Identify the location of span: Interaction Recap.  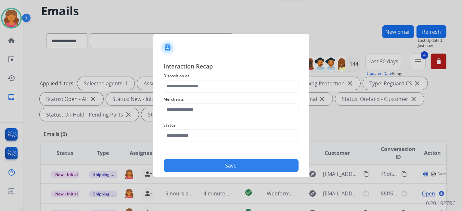
(231, 67).